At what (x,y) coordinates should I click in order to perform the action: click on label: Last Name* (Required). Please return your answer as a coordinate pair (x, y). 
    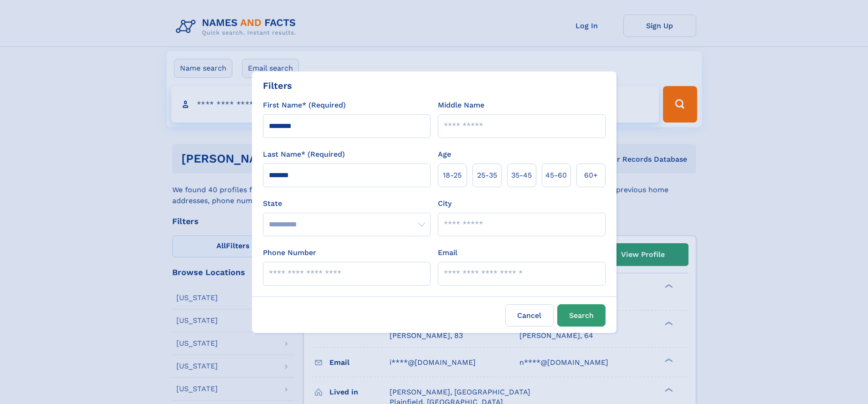
    Looking at the image, I should click on (304, 154).